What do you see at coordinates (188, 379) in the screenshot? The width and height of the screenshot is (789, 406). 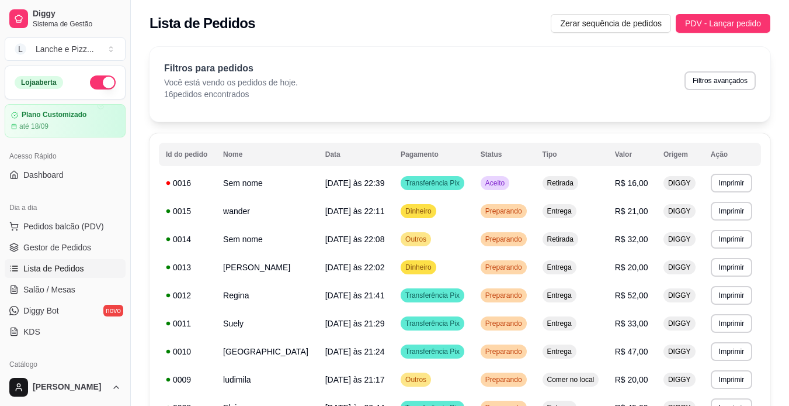 I see `div: 0009` at bounding box center [188, 379].